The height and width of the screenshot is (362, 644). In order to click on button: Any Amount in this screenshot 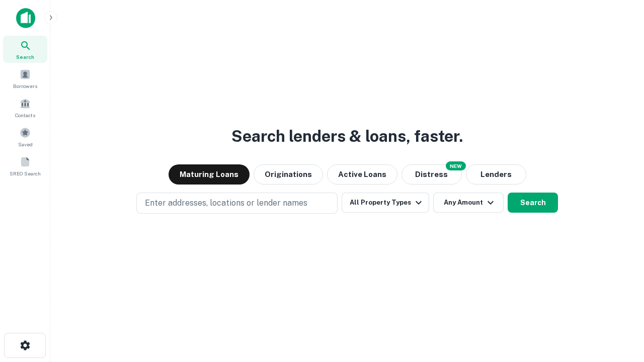, I will do `click(469, 203)`.